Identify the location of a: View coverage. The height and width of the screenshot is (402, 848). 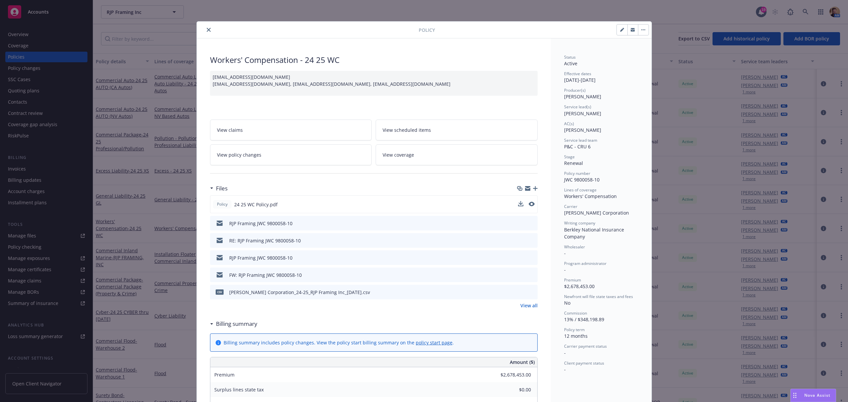
(456, 155).